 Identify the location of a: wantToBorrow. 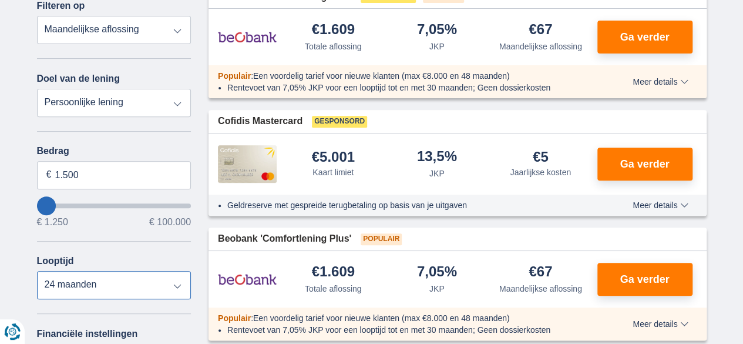
(114, 206).